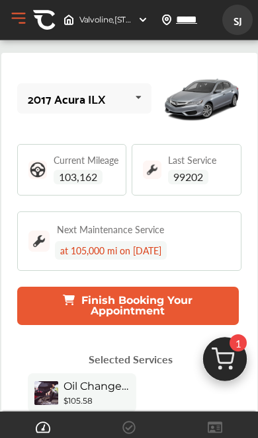  Describe the element at coordinates (44, 20) in the screenshot. I see `img: CA-Icon.89b5b008.svg` at that location.